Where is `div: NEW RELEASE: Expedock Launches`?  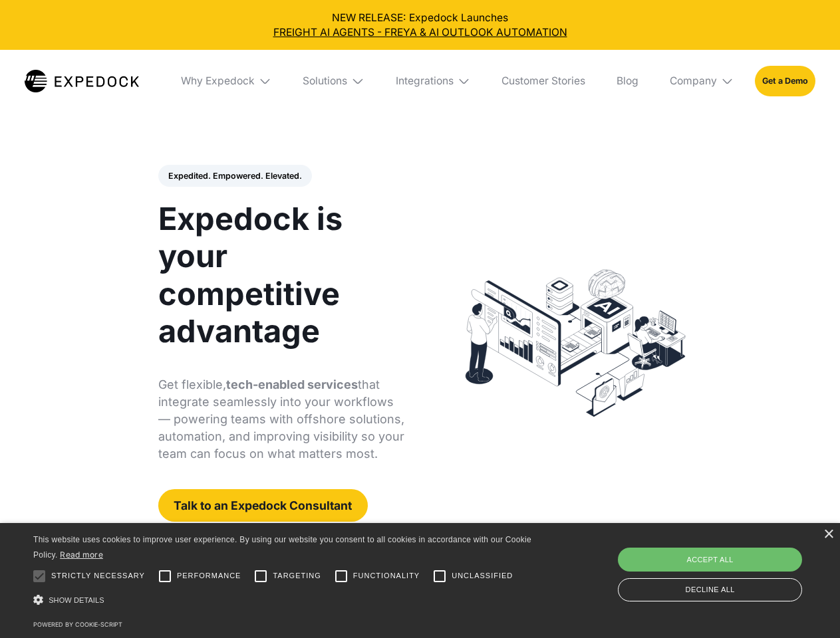
div: NEW RELEASE: Expedock Launches is located at coordinates (420, 25).